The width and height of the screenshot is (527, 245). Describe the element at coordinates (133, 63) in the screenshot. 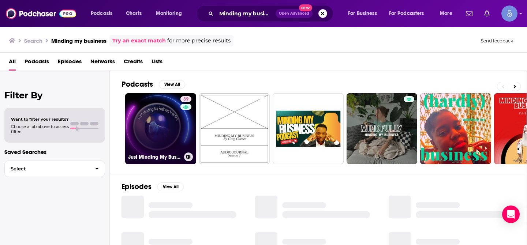

I see `span: Credits` at that location.